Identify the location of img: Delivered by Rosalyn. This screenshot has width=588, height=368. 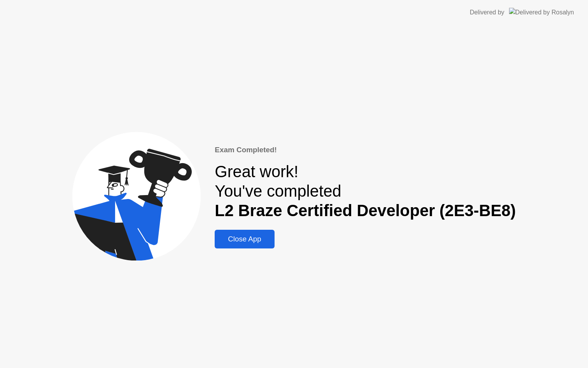
(541, 12).